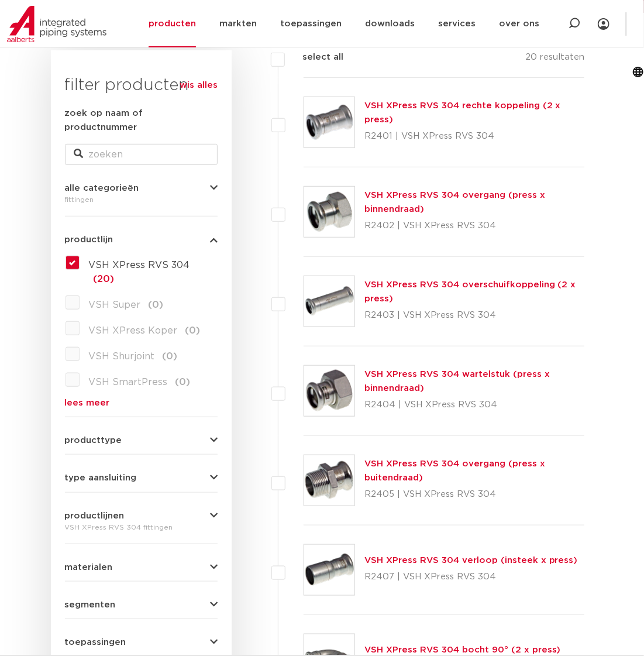 The image size is (644, 656). What do you see at coordinates (141, 200) in the screenshot?
I see `div: fittingen` at bounding box center [141, 200].